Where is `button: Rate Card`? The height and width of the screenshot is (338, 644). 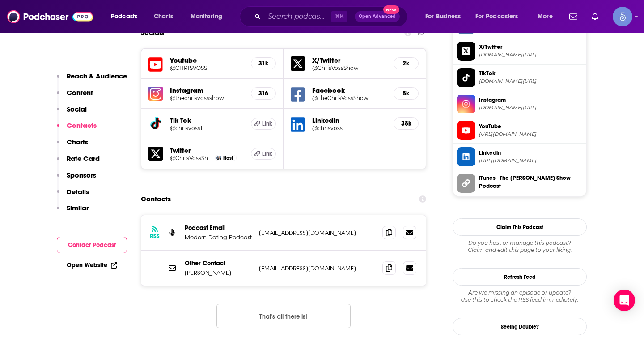
button: Rate Card is located at coordinates (78, 162).